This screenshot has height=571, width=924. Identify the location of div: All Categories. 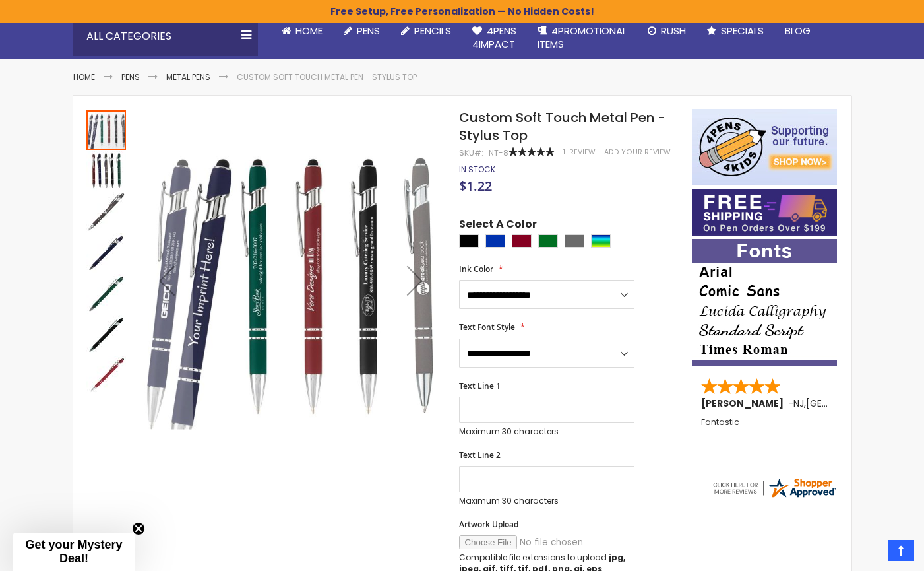
(165, 37).